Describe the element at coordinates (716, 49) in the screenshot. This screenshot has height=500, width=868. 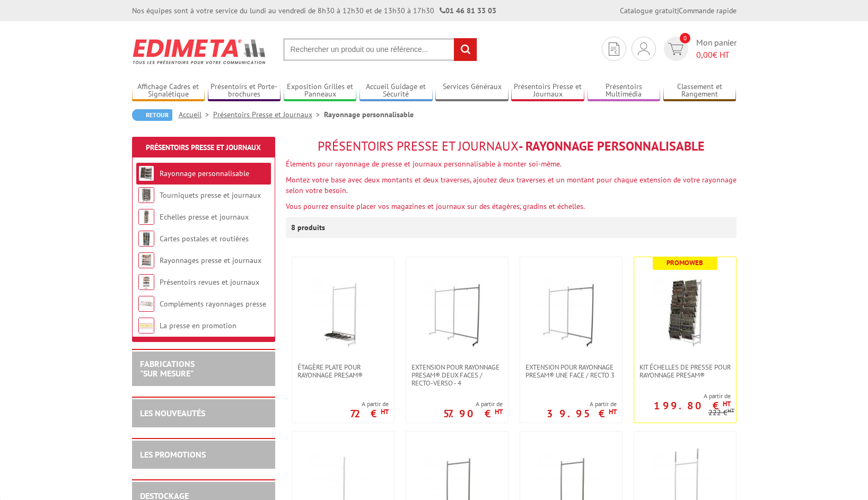
I see `span: Mon panier` at that location.